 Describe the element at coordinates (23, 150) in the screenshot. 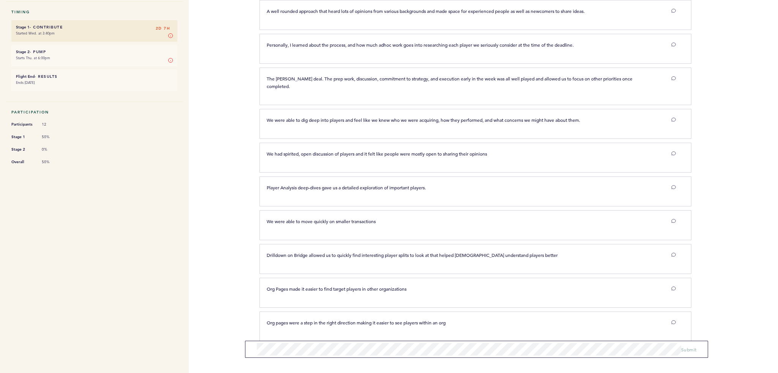

I see `span: Stage 2` at that location.